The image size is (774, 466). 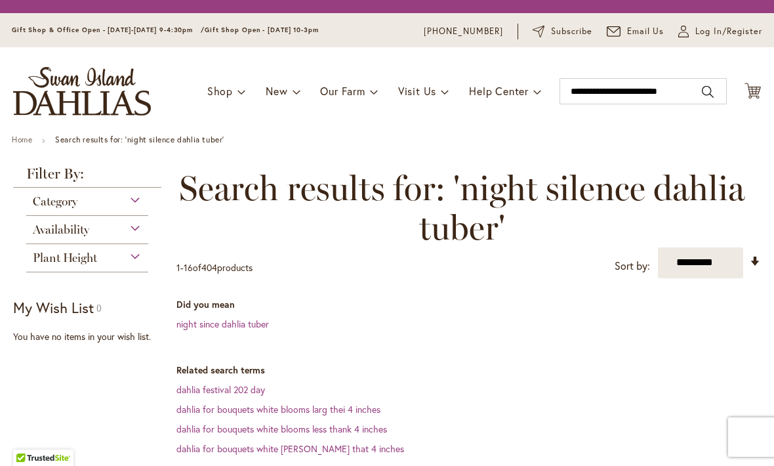 What do you see at coordinates (282, 429) in the screenshot?
I see `a: dahlia for bouquets white blooms less thank 4 inches` at bounding box center [282, 429].